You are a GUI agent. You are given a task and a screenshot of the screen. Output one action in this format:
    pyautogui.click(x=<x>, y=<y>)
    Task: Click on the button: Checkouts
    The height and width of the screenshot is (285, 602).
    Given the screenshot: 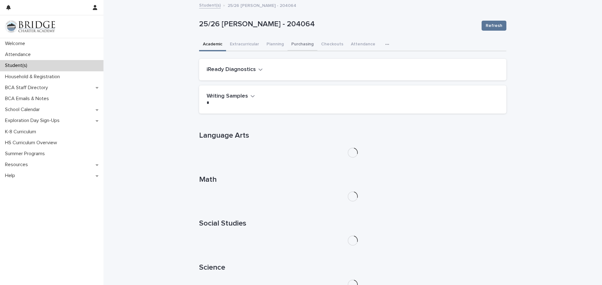 What is the action you would take?
    pyautogui.click(x=332, y=45)
    